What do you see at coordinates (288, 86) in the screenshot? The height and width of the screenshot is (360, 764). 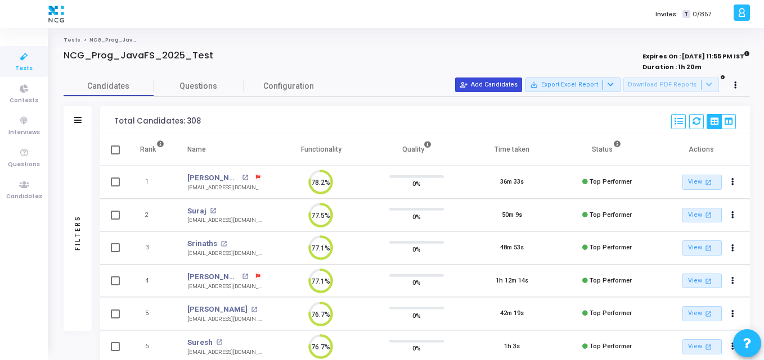 I see `span: Configuration` at bounding box center [288, 86].